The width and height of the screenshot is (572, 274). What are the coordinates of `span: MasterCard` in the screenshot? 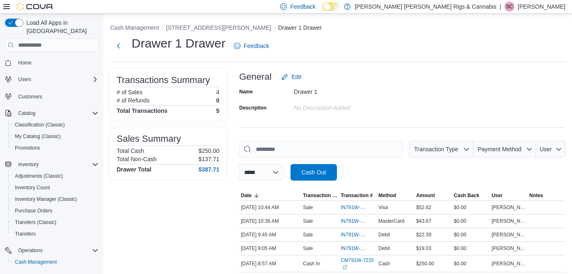 It's located at (391, 221).